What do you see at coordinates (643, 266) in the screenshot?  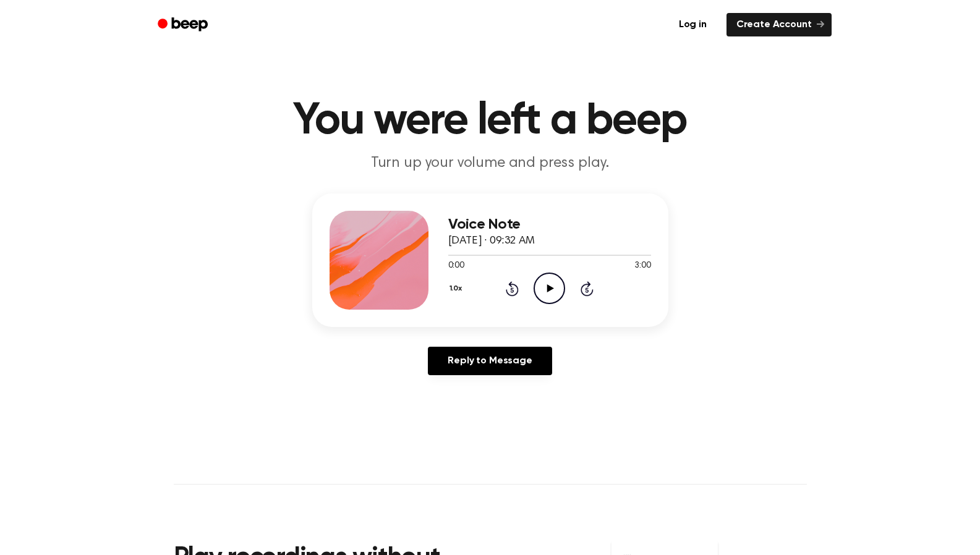 I see `span: 3:00` at bounding box center [643, 266].